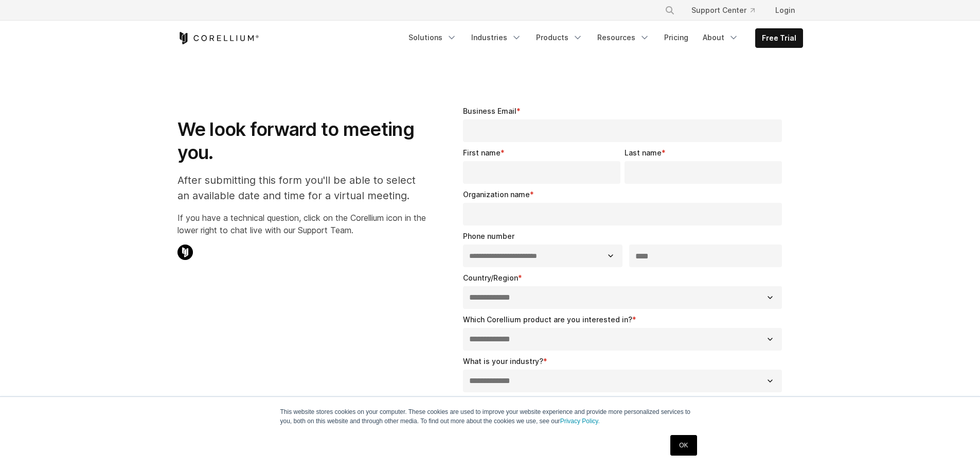 The image size is (980, 469). Describe the element at coordinates (302, 141) in the screenshot. I see `h1: We look forward to meeting you.` at that location.